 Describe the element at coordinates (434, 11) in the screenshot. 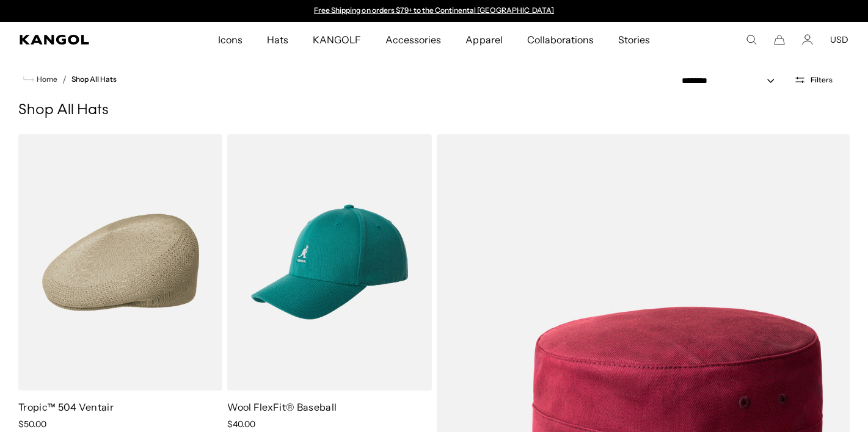

I see `div: Announcement` at that location.